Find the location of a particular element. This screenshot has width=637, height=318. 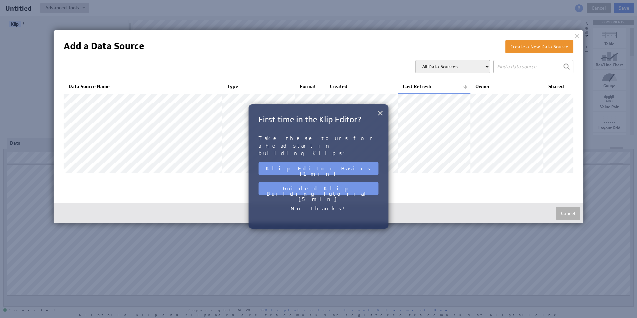

th: Data Source Name is located at coordinates (143, 87).